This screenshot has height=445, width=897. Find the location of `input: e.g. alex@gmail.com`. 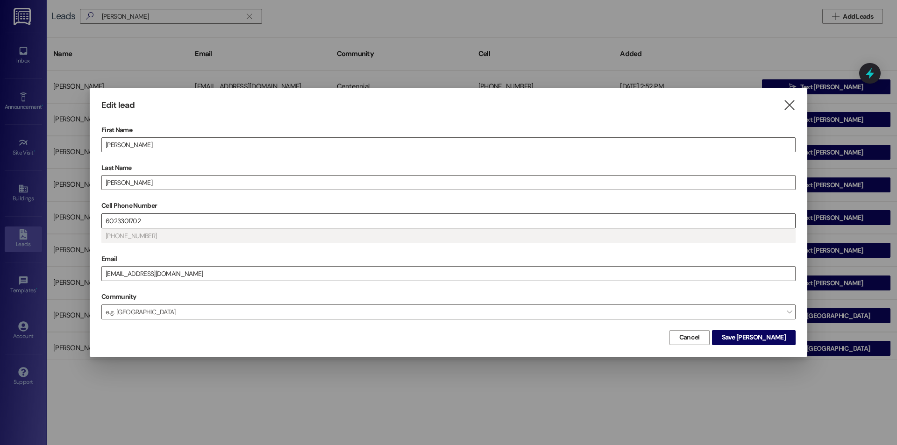

input: e.g. alex@gmail.com is located at coordinates (448, 274).